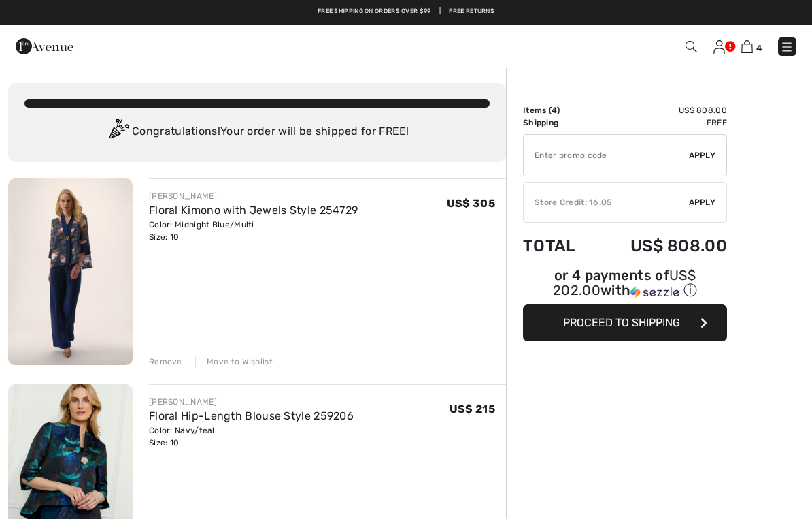  What do you see at coordinates (625, 283) in the screenshot?
I see `span: US$ 202.00` at bounding box center [625, 283].